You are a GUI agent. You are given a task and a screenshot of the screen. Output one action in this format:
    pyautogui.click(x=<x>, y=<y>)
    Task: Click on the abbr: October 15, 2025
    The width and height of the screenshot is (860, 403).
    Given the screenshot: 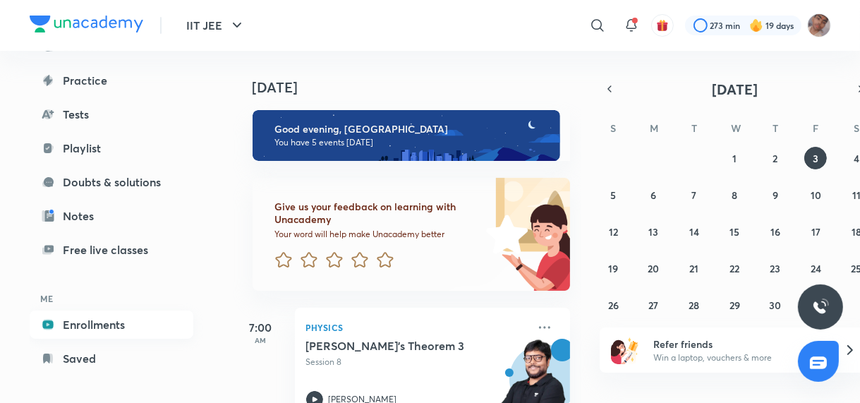 What is the action you would take?
    pyautogui.click(x=734, y=231)
    